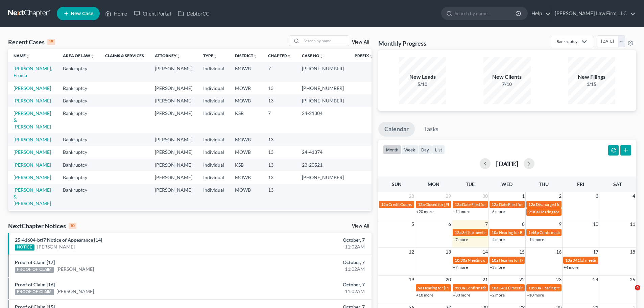 The width and height of the screenshot is (644, 308). What do you see at coordinates (522, 252) in the screenshot?
I see `span: 15` at bounding box center [522, 252].